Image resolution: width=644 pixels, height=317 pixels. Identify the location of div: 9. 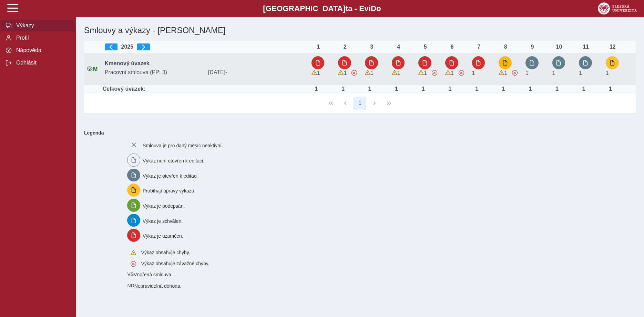
(533, 47).